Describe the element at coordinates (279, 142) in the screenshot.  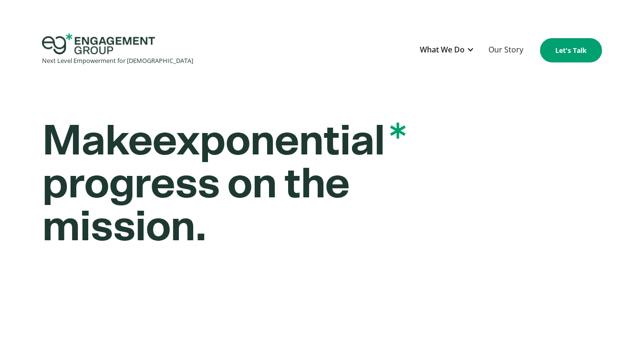
I see `span: exponential` at that location.